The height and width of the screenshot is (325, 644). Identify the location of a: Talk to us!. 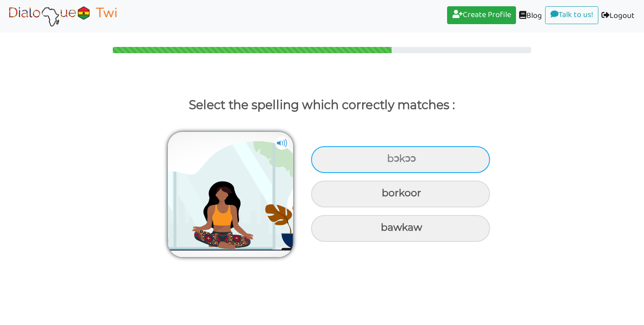
(571, 16).